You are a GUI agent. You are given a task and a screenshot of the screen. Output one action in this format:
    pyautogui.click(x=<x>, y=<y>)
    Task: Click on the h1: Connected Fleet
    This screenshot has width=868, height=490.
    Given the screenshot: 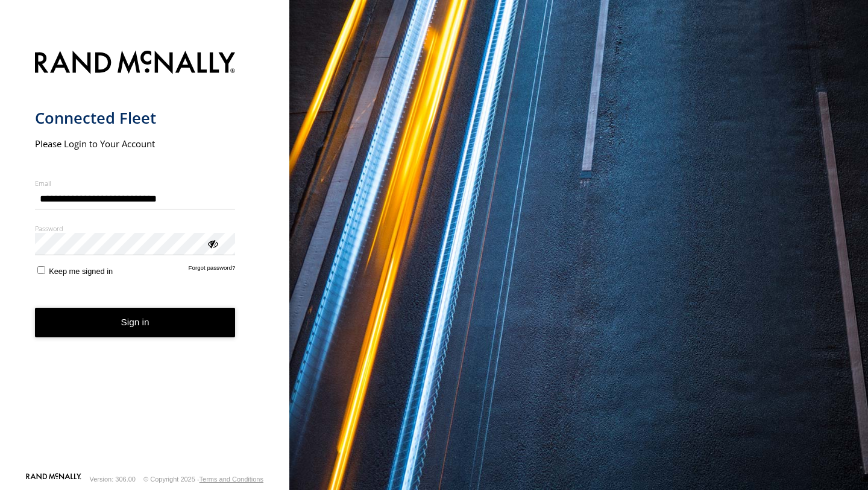 What is the action you would take?
    pyautogui.click(x=135, y=118)
    